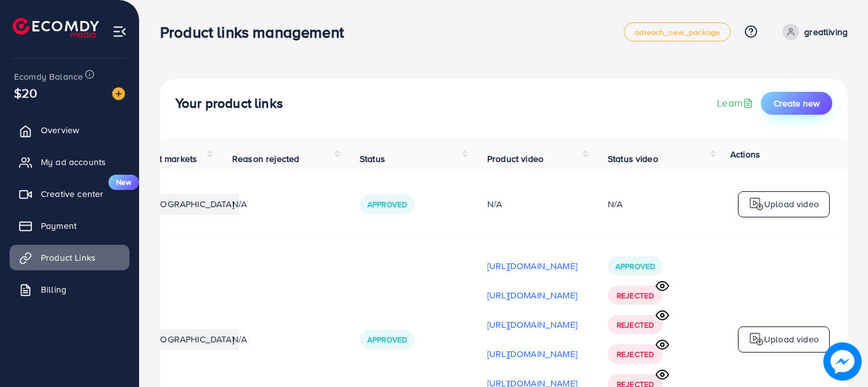 The width and height of the screenshot is (868, 387). Describe the element at coordinates (825, 31) in the screenshot. I see `p: greatliving` at that location.